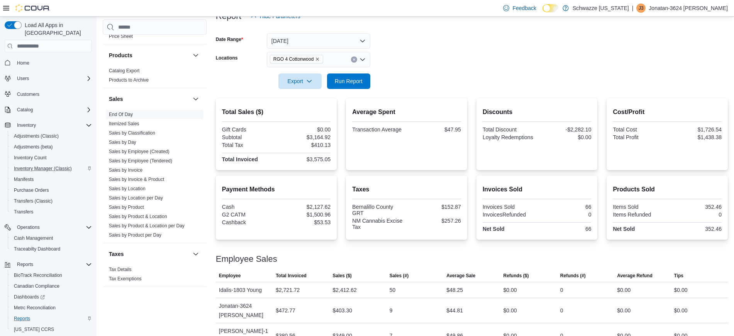 The height and width of the screenshot is (336, 734). What do you see at coordinates (248, 207) in the screenshot?
I see `div: Cash` at bounding box center [248, 207].